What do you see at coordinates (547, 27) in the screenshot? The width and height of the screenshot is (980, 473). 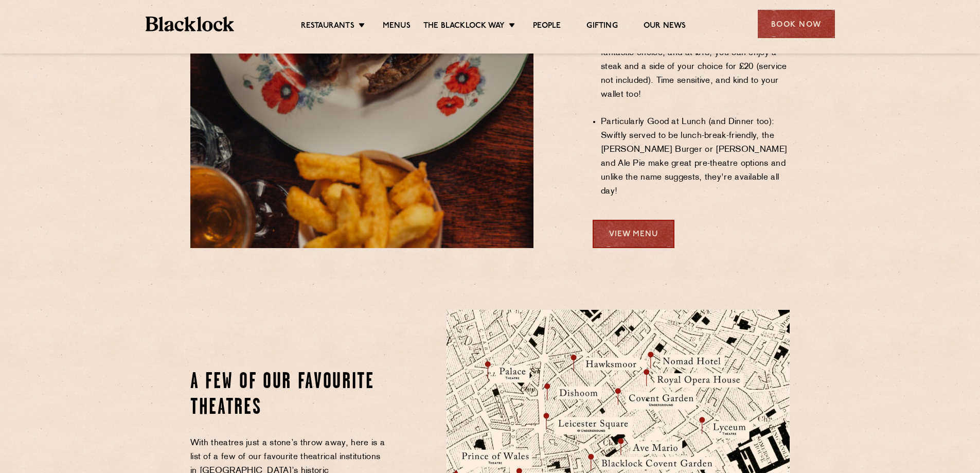 I see `a: People` at bounding box center [547, 27].